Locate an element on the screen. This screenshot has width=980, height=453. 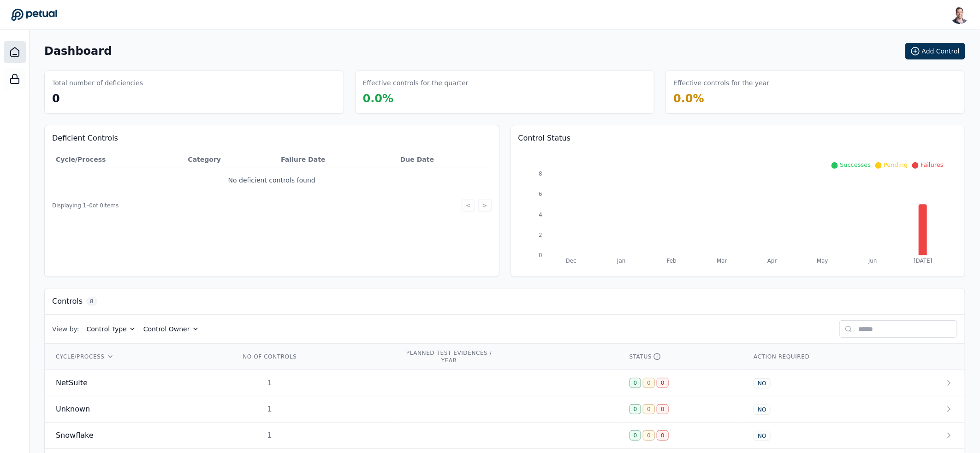
span: View by: is located at coordinates (65, 329).